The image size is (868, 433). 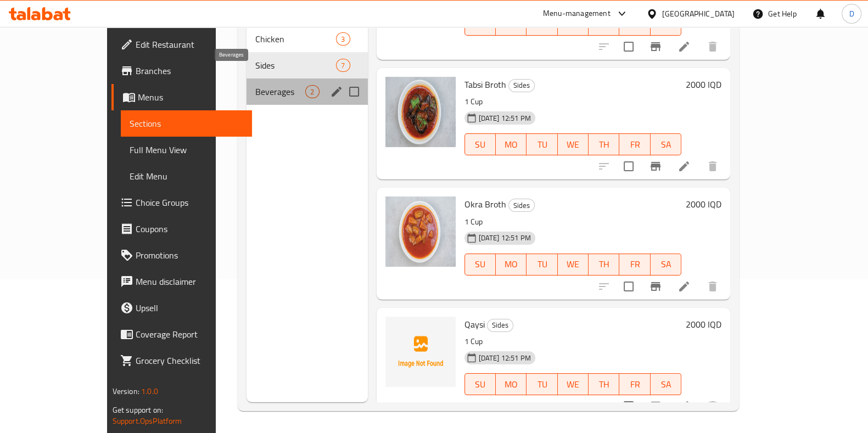 I want to click on span: Sections, so click(x=186, y=123).